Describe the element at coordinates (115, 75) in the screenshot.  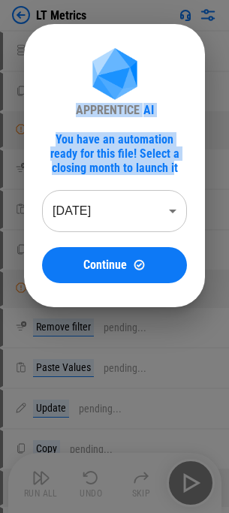
I see `img: Apprentice AI` at that location.